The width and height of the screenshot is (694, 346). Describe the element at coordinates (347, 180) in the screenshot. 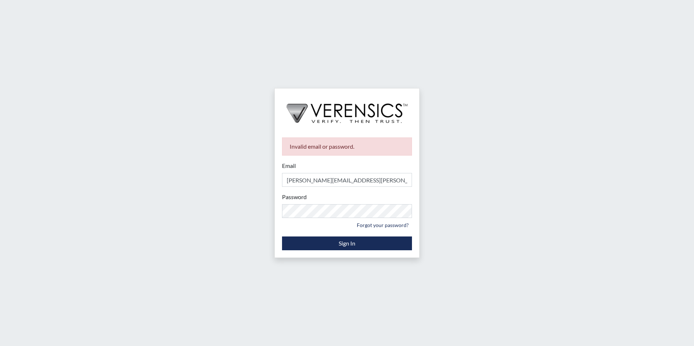

I see `input: Email` at that location.